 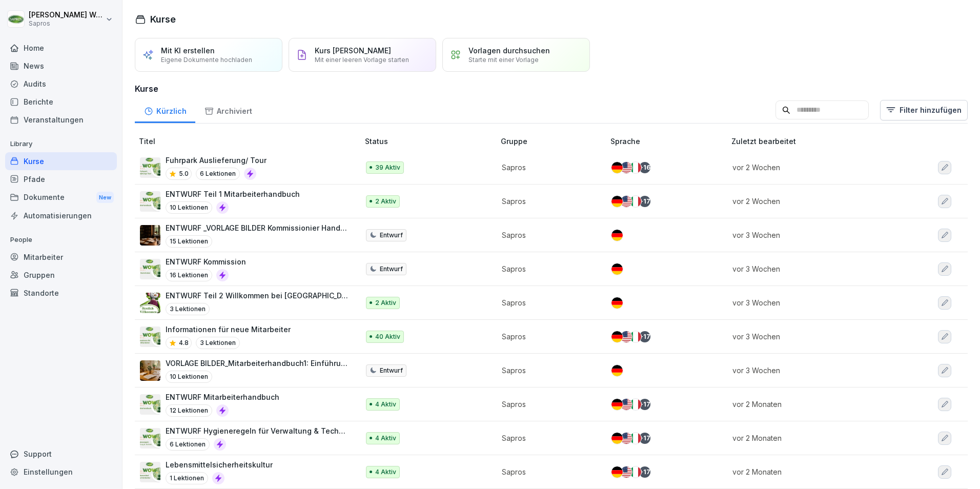 I want to click on p: ENTWURF Hygieneregeln für Verwaltung & Technik, so click(x=257, y=430).